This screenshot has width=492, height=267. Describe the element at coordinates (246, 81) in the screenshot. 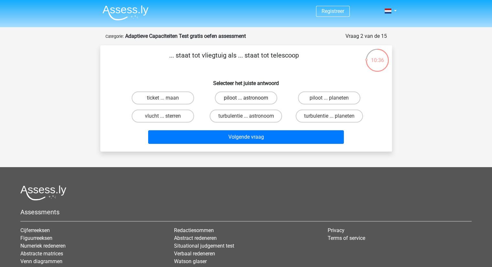

I see `h6: Selecteer het juiste antwoord` at that location.